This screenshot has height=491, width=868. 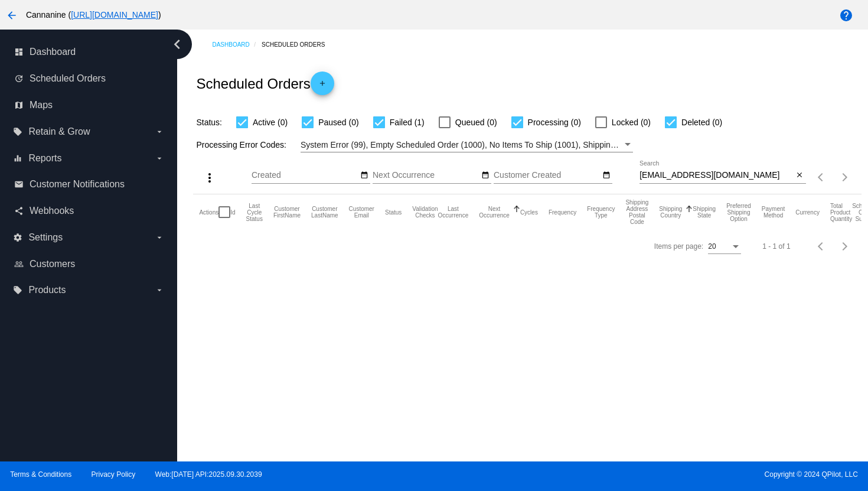 I want to click on i: map, so click(x=19, y=105).